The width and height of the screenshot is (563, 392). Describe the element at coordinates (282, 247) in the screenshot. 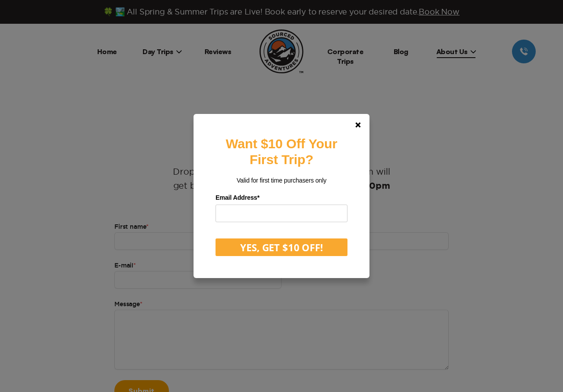

I see `button: YES, GET $10 OFF!` at that location.